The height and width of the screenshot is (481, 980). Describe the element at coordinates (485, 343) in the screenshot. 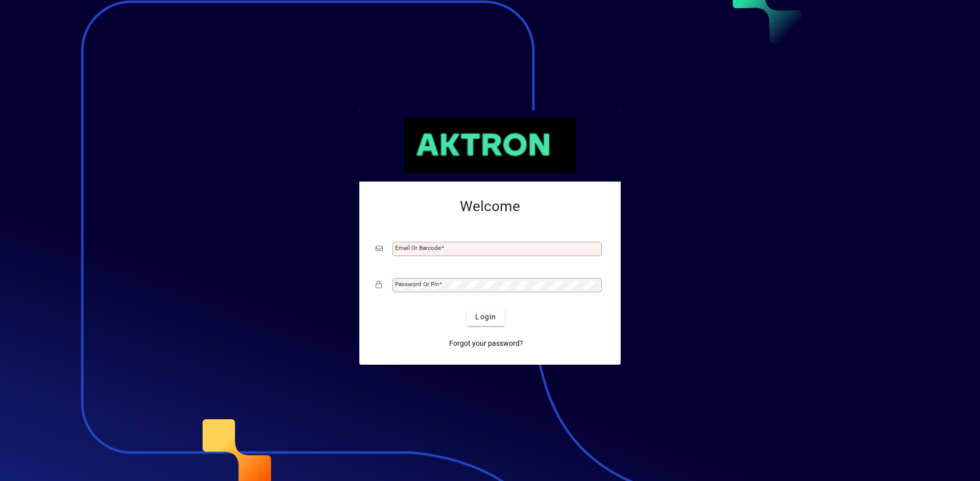

I see `a: Forgot your password?` at that location.